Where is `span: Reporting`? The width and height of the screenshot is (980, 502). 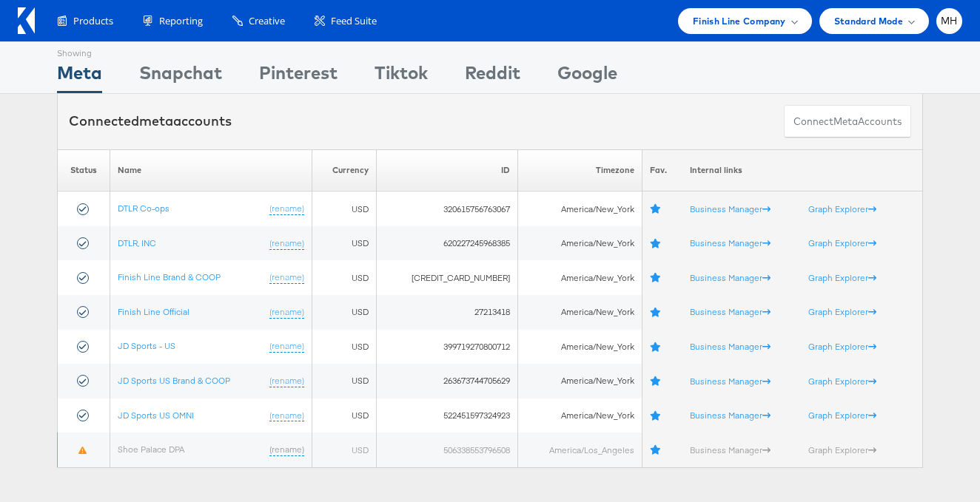
span: Reporting is located at coordinates (181, 21).